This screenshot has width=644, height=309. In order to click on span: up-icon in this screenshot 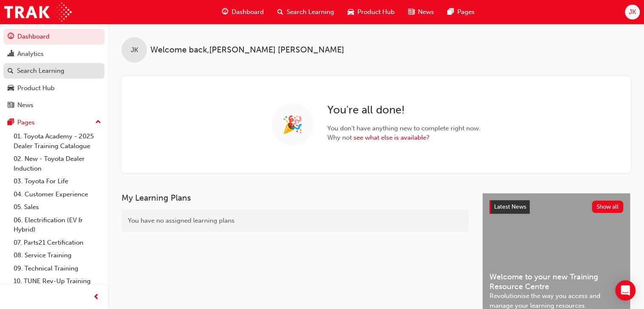, I will do `click(98, 122)`.